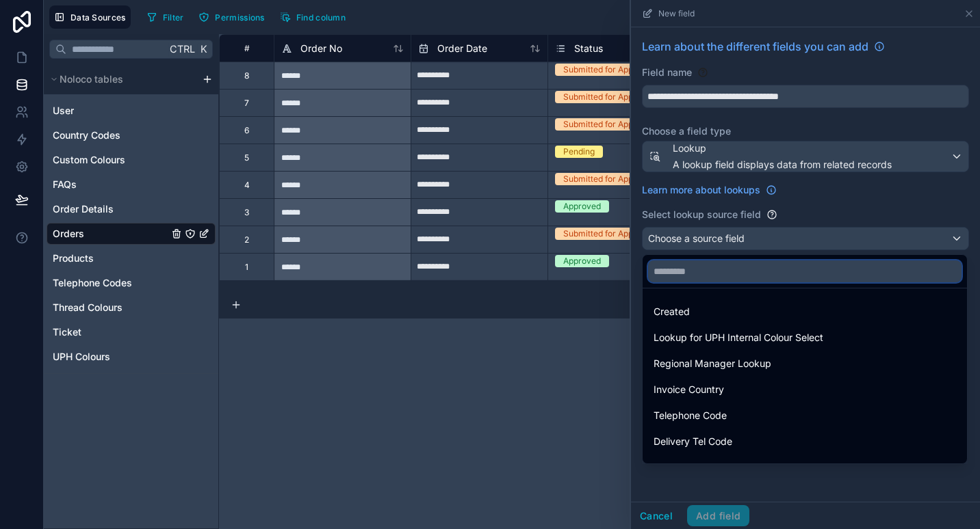 The height and width of the screenshot is (529, 980). What do you see at coordinates (578, 151) in the screenshot?
I see `div: Pending` at bounding box center [578, 151].